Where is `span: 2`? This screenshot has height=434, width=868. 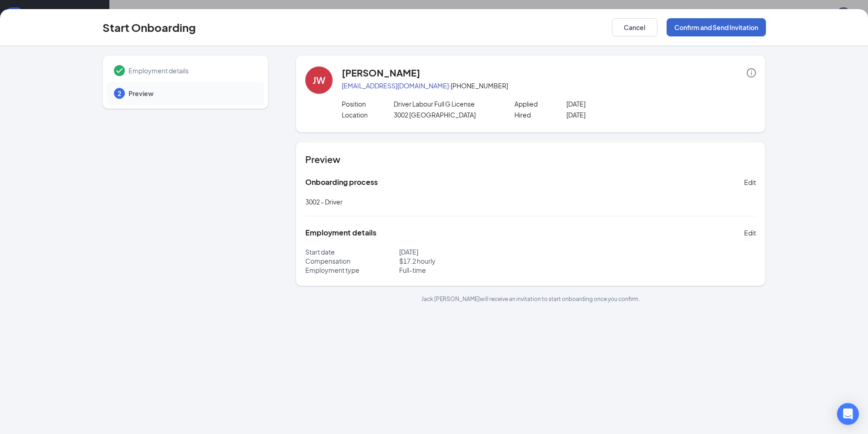 span: 2 is located at coordinates (120, 94).